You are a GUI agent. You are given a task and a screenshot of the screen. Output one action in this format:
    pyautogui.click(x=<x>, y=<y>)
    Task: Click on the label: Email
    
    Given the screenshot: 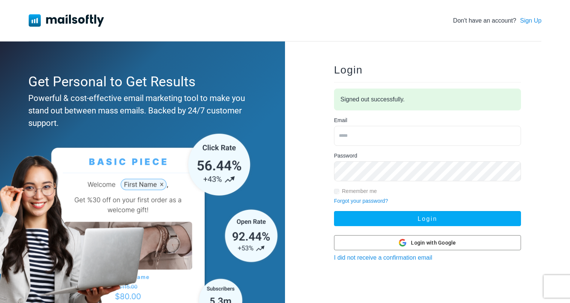 What is the action you would take?
    pyautogui.click(x=341, y=120)
    